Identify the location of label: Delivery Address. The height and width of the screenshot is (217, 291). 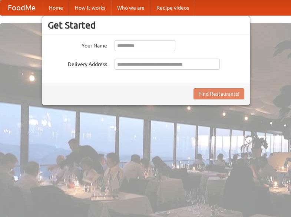
(78, 63).